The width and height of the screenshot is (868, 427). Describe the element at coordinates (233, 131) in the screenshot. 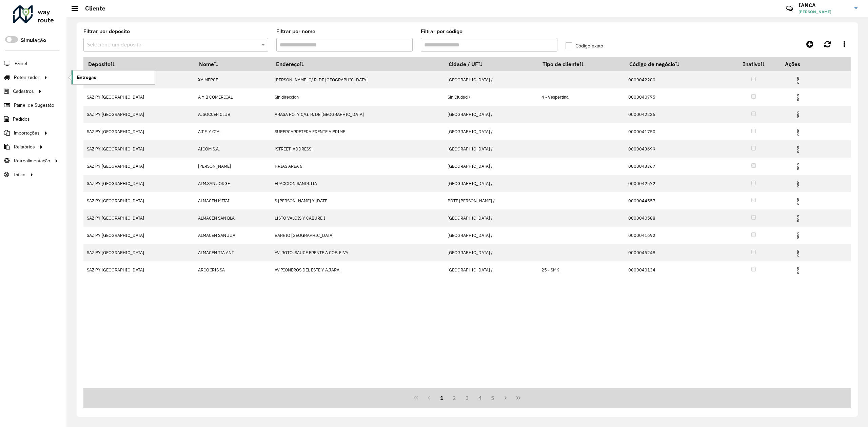

I see `td: A.T.F. Y CIA.` at that location.